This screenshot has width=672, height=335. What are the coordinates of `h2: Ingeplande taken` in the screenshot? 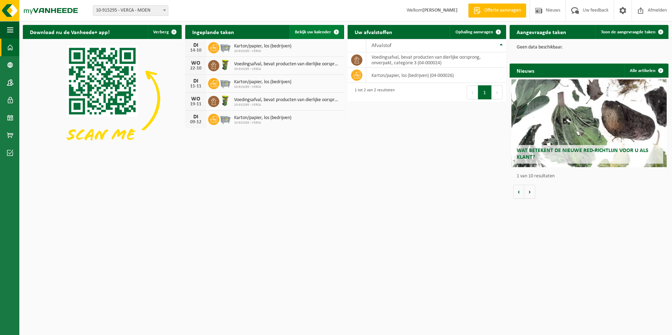 It's located at (213, 32).